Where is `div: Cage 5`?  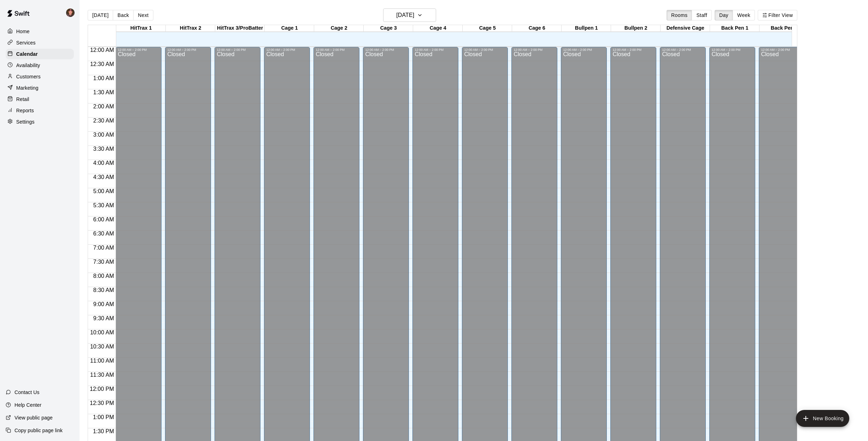 div: Cage 5 is located at coordinates (487, 28).